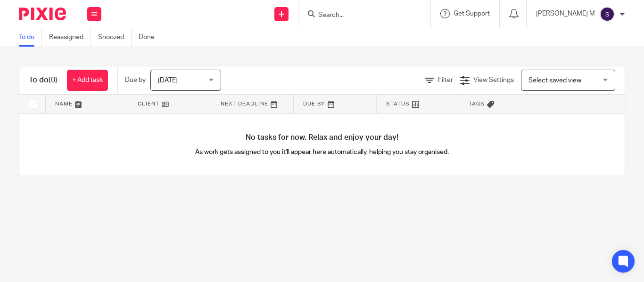 This screenshot has width=644, height=282. I want to click on span: (0), so click(53, 80).